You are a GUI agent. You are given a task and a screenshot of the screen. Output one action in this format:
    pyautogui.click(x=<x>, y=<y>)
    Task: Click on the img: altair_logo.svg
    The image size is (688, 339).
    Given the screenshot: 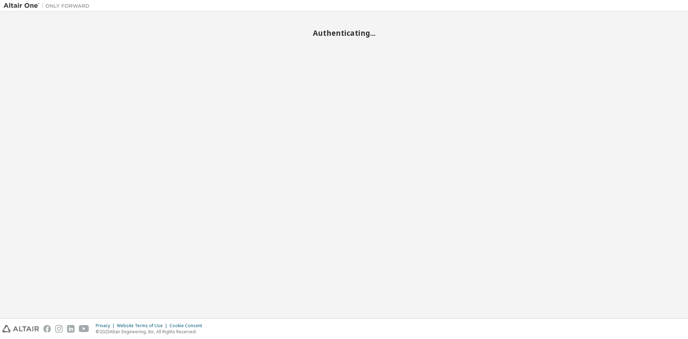 What is the action you would take?
    pyautogui.click(x=20, y=329)
    